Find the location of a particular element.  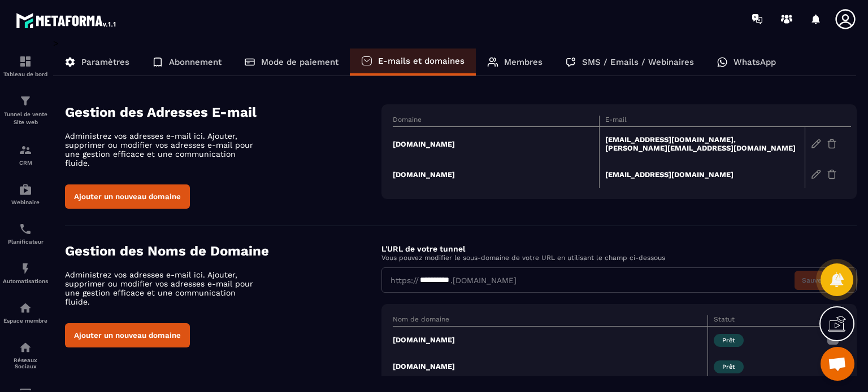

label: L'URL de votre tunnel is located at coordinates (423, 249).